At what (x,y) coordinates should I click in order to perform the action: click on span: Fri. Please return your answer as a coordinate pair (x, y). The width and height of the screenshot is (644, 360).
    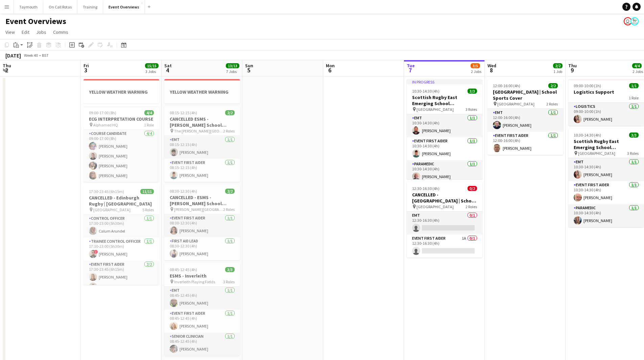
    Looking at the image, I should click on (86, 65).